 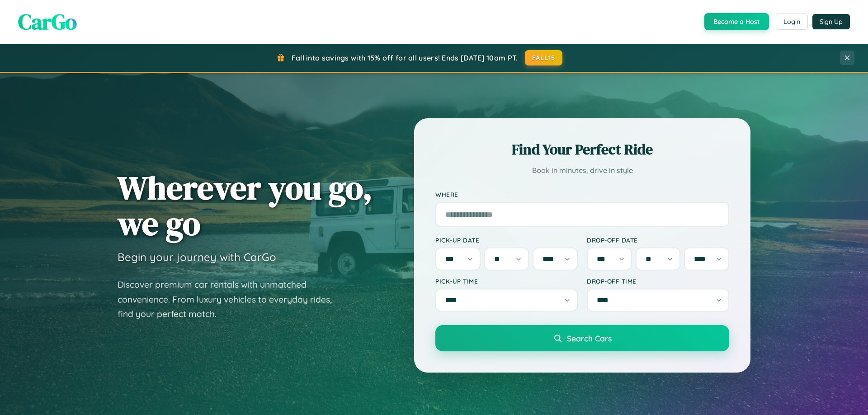 I want to click on label: Drop-off Time, so click(x=658, y=281).